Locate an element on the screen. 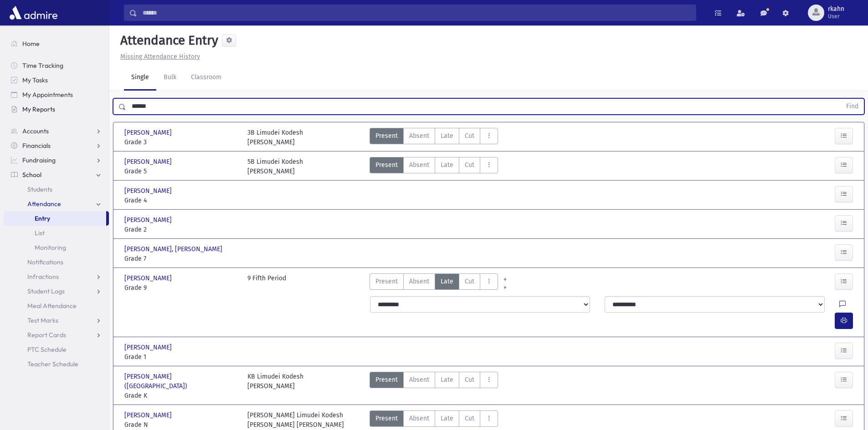 This screenshot has height=430, width=868. a: Monitoring is located at coordinates (56, 248).